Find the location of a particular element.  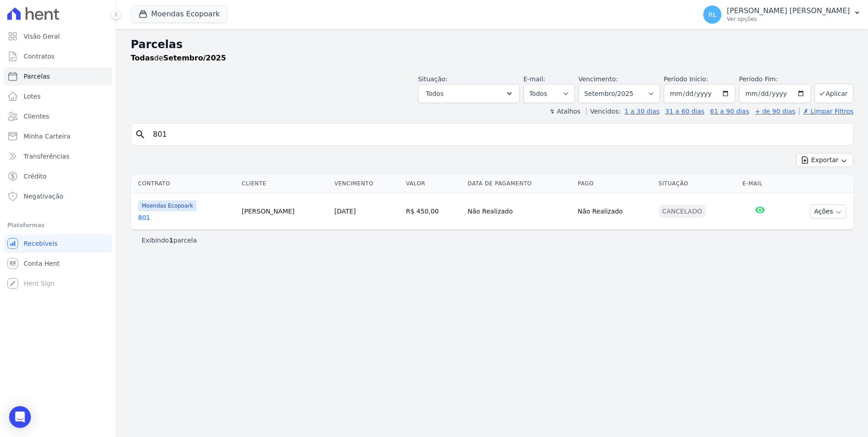

th: Contrato is located at coordinates (185, 184).